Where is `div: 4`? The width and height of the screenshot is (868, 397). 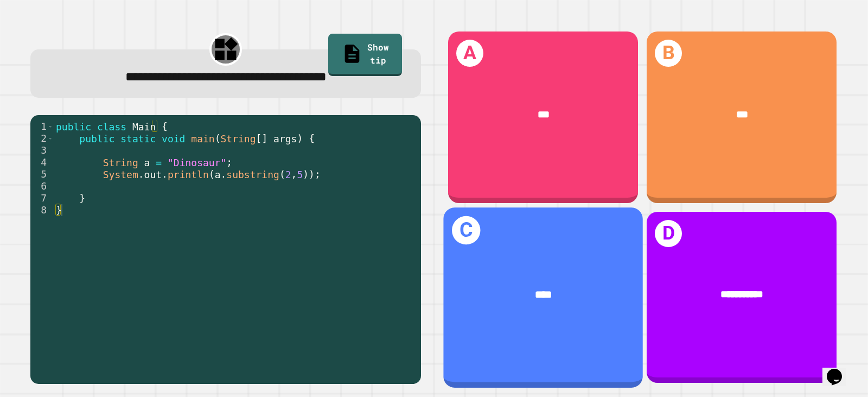
div: 4 is located at coordinates (42, 162).